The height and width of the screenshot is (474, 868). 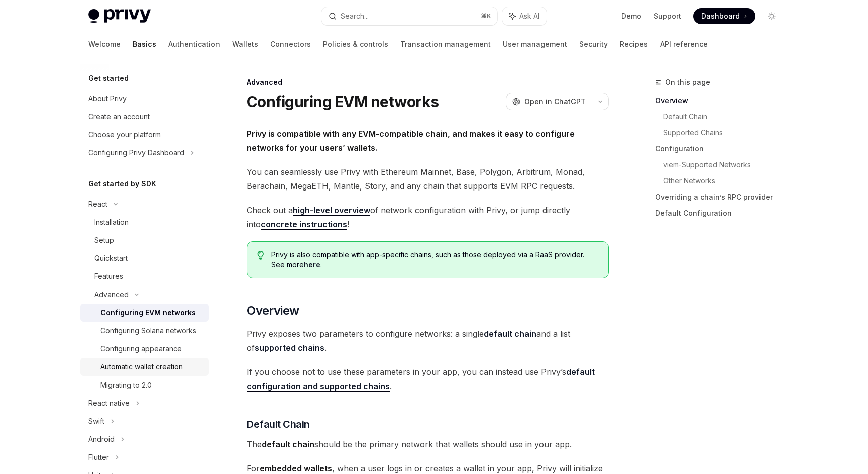 What do you see at coordinates (555, 102) in the screenshot?
I see `span: Open in ChatGPT` at bounding box center [555, 102].